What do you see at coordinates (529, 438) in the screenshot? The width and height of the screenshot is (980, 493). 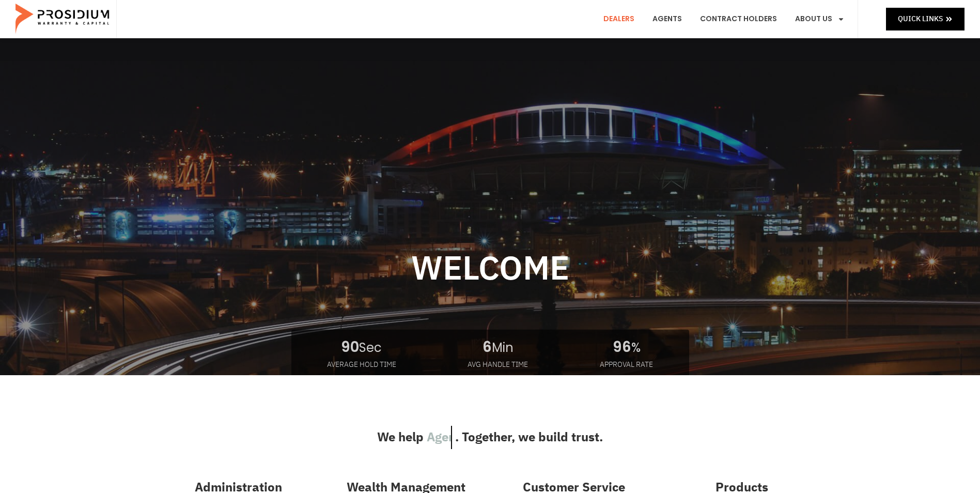 I see `span: . Together, we build trust.` at bounding box center [529, 438].